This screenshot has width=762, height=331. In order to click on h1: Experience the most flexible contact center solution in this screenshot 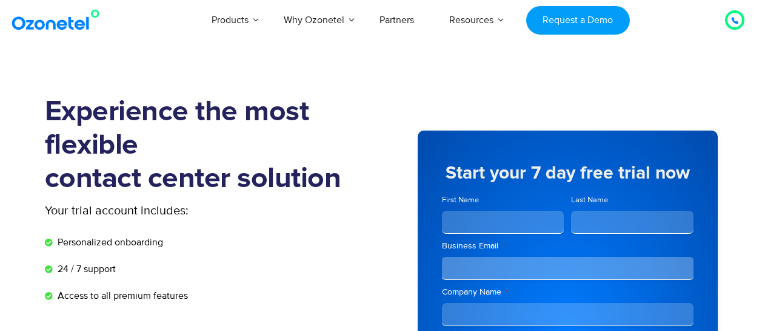, I will do `click(213, 145)`.